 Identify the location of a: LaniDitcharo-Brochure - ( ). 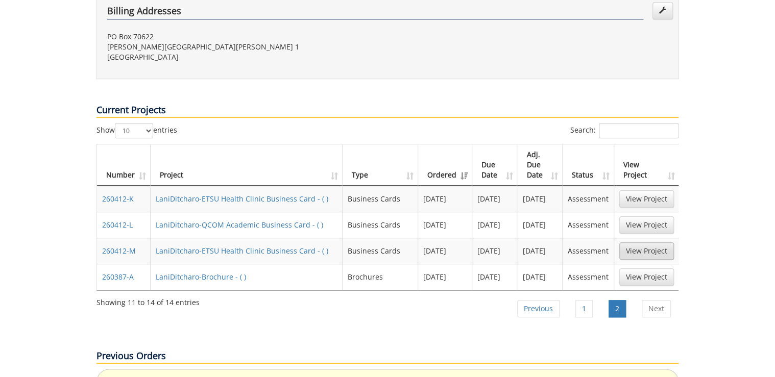
(201, 277).